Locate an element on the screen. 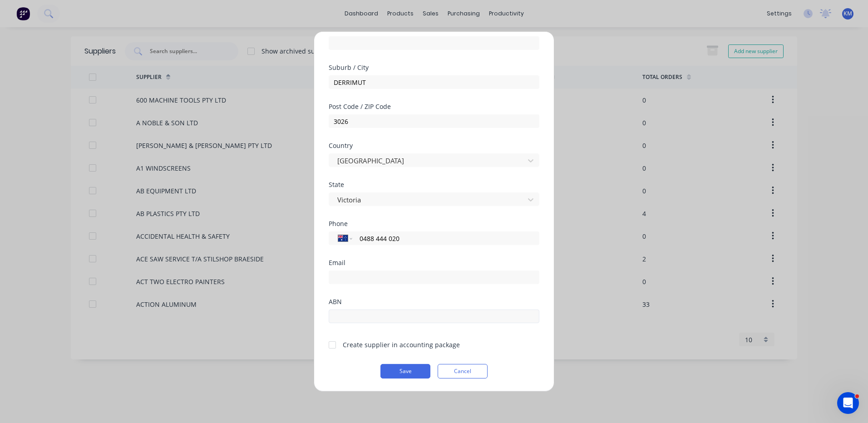 Image resolution: width=868 pixels, height=423 pixels. button: Save is located at coordinates (406, 371).